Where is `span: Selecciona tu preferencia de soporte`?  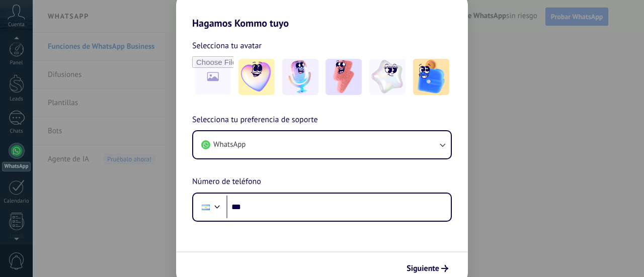
span: Selecciona tu preferencia de soporte is located at coordinates (255, 120).